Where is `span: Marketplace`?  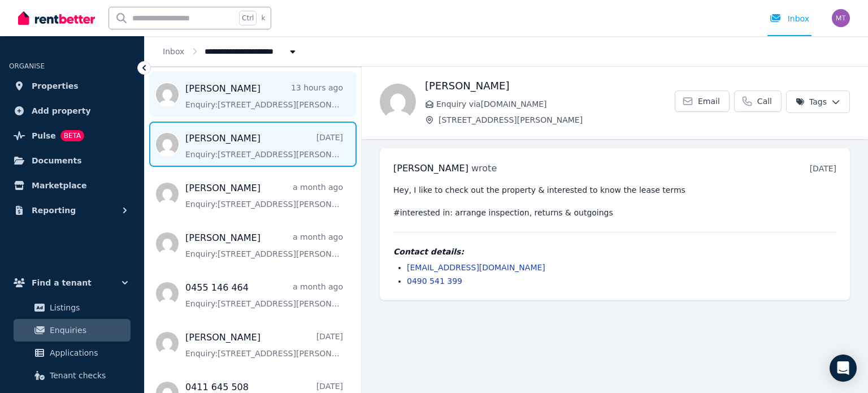
span: Marketplace is located at coordinates (59, 186).